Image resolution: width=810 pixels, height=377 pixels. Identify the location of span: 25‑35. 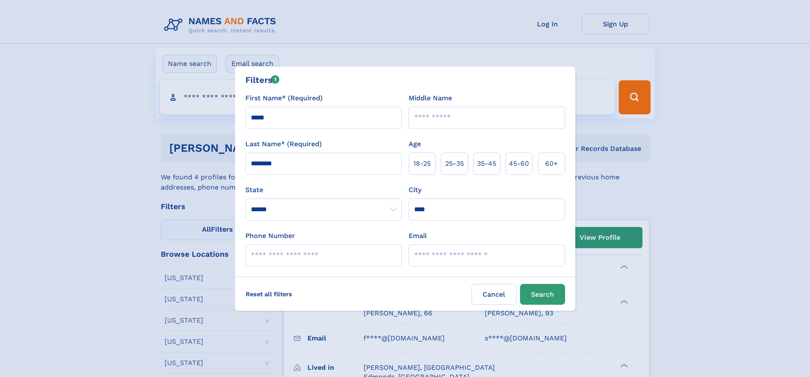
(455, 164).